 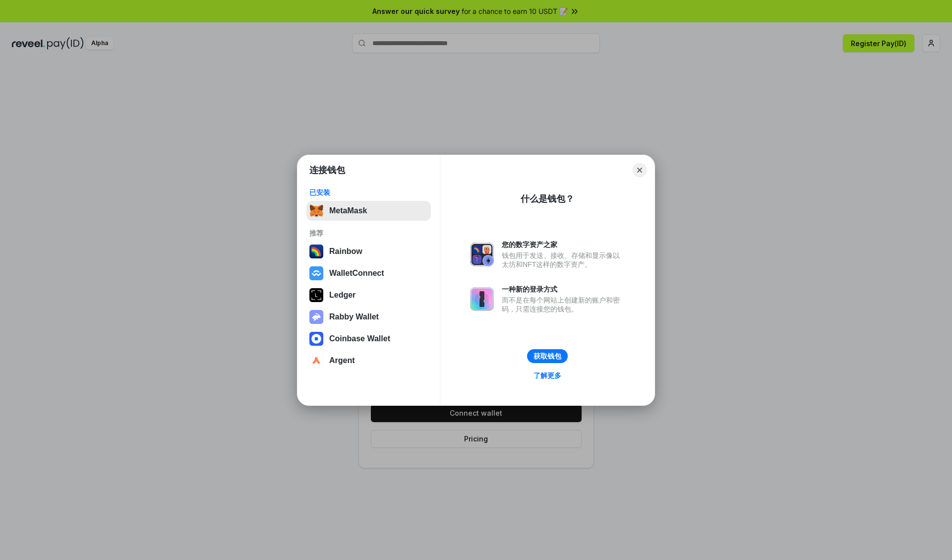 What do you see at coordinates (547, 199) in the screenshot?
I see `div: 什么是钱包？` at bounding box center [547, 199].